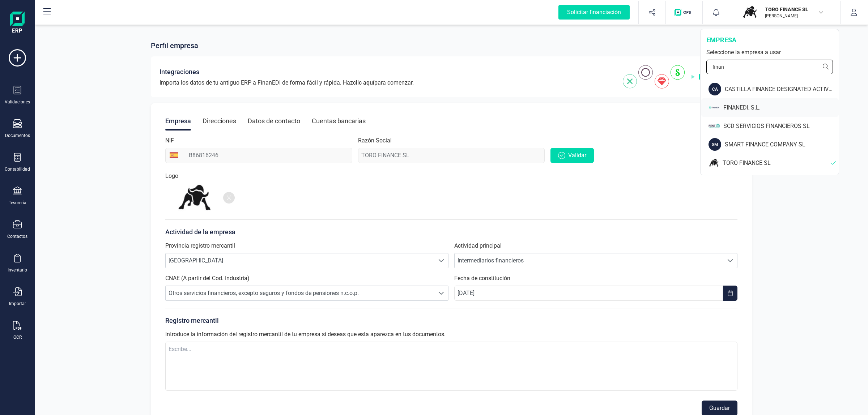 The image size is (868, 415). What do you see at coordinates (715, 144) in the screenshot?
I see `div: SM` at bounding box center [715, 144].